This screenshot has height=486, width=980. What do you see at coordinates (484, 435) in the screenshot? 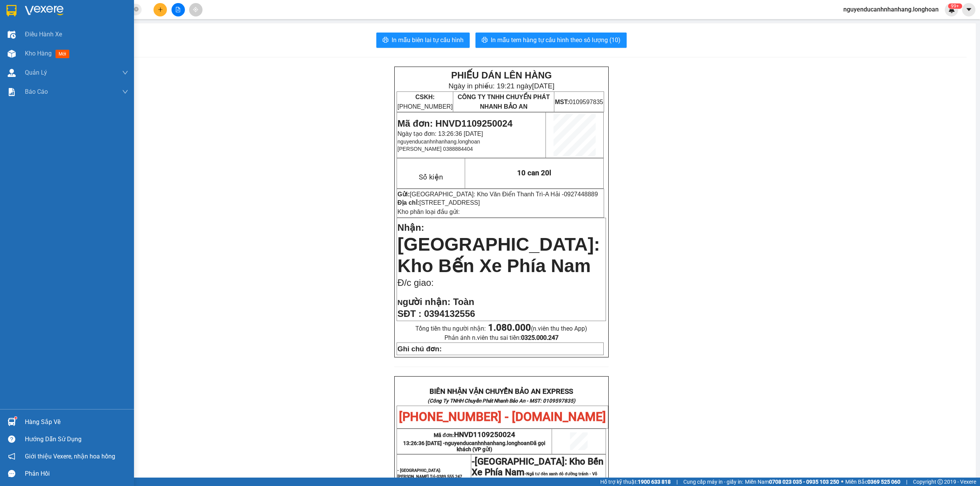
I see `span: HNVD1109250024` at bounding box center [484, 435].